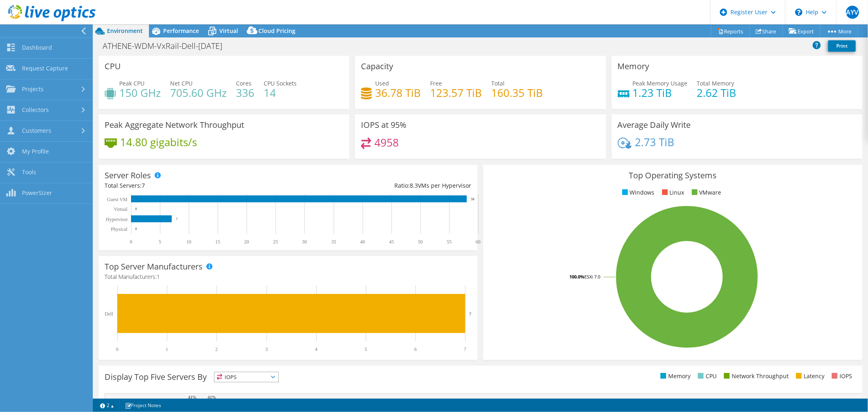 This screenshot has width=868, height=412. What do you see at coordinates (244, 83) in the screenshot?
I see `span: Cores` at bounding box center [244, 83].